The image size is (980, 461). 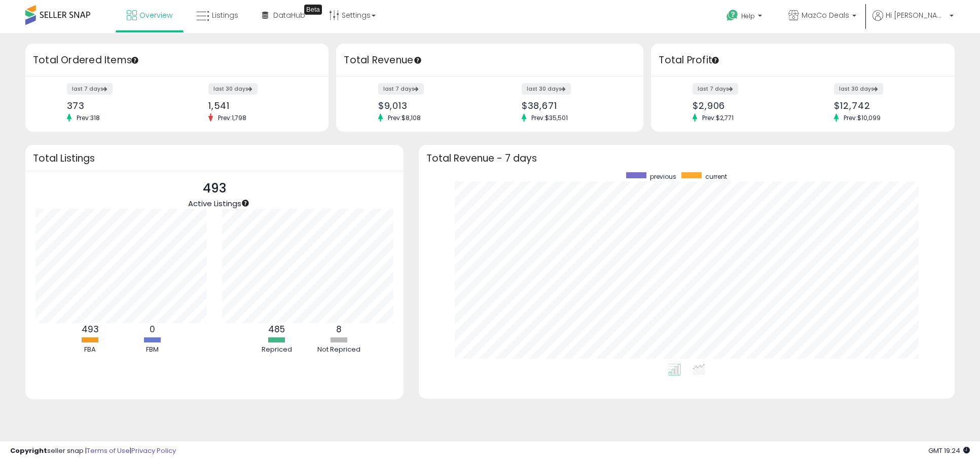 What do you see at coordinates (153, 349) in the screenshot?
I see `div: FBM` at bounding box center [153, 349].